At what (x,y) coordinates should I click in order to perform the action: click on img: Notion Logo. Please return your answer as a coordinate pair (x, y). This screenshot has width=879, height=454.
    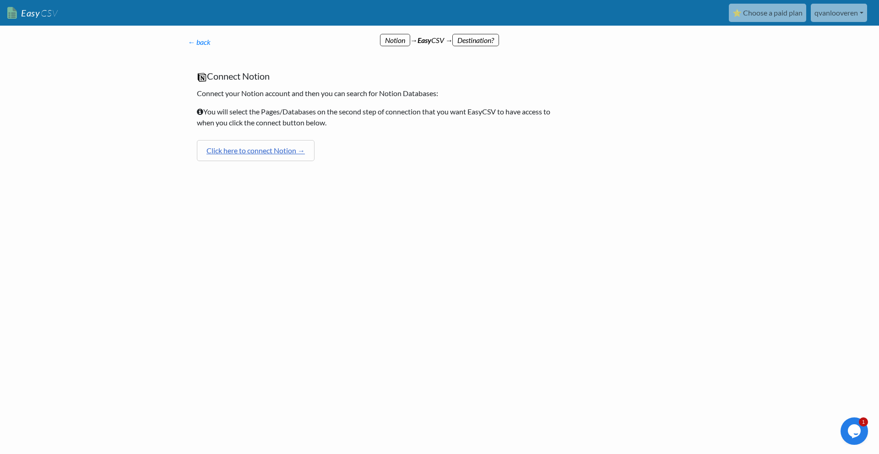
    Looking at the image, I should click on (202, 77).